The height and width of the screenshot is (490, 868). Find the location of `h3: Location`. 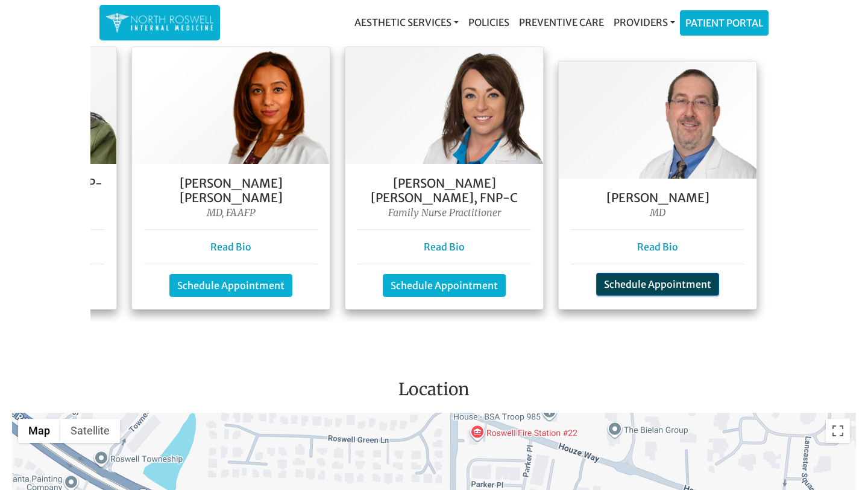

h3: Location is located at coordinates (434, 392).